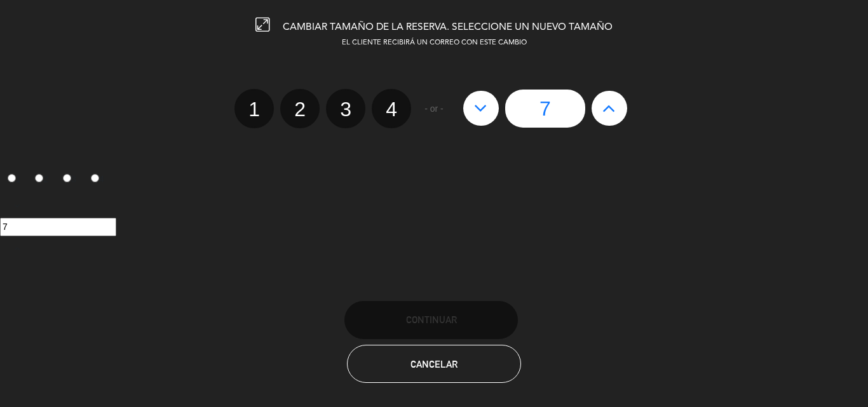 The height and width of the screenshot is (407, 868). Describe the element at coordinates (11, 178) in the screenshot. I see `input: 1` at that location.